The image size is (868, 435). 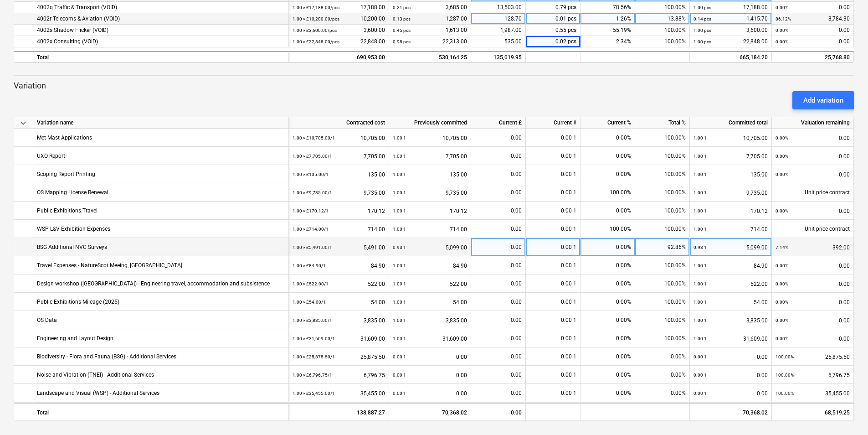 I want to click on div: 690,953.00, so click(x=338, y=57).